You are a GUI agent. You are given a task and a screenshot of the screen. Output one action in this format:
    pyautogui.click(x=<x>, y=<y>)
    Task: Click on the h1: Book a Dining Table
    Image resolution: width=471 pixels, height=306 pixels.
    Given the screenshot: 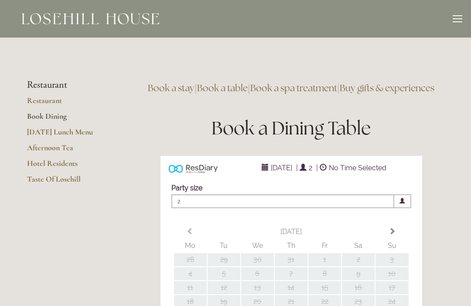 What is the action you would take?
    pyautogui.click(x=291, y=128)
    